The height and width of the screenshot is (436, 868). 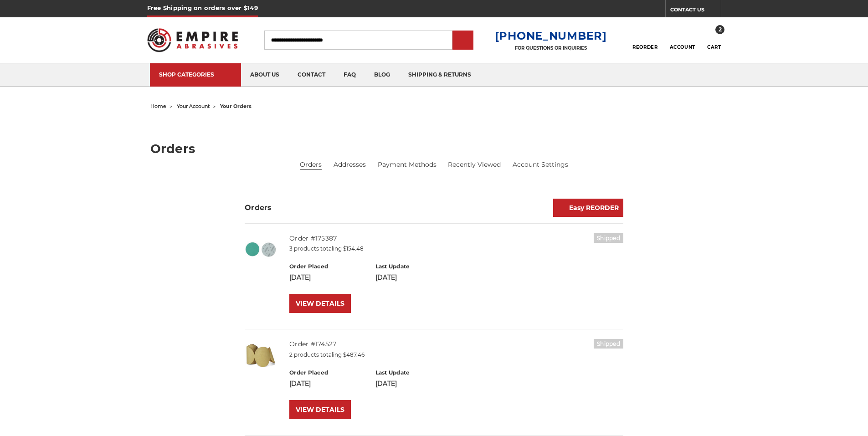 What do you see at coordinates (264, 75) in the screenshot?
I see `a: about us` at bounding box center [264, 75].